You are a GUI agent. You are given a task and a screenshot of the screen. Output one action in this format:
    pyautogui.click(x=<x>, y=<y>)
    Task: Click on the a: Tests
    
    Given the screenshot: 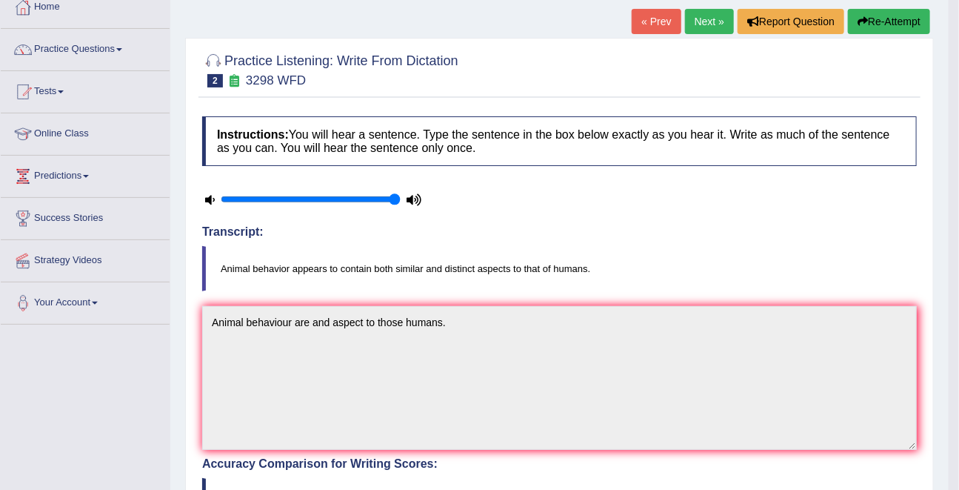 What is the action you would take?
    pyautogui.click(x=85, y=90)
    